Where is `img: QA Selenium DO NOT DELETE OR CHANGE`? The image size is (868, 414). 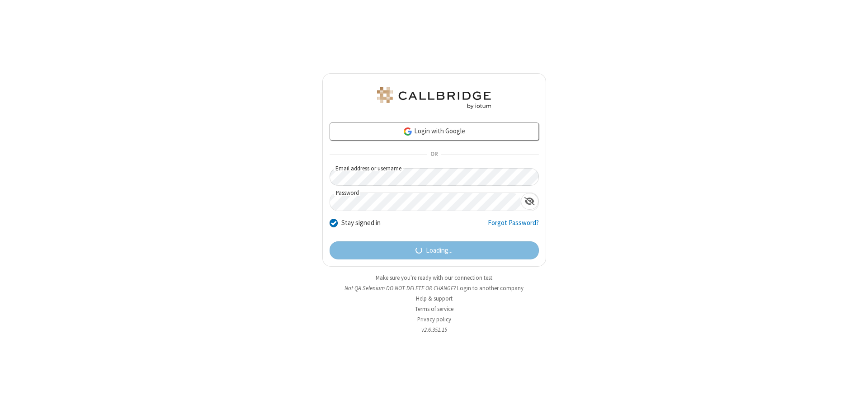
img: QA Selenium DO NOT DELETE OR CHANGE is located at coordinates (434, 98).